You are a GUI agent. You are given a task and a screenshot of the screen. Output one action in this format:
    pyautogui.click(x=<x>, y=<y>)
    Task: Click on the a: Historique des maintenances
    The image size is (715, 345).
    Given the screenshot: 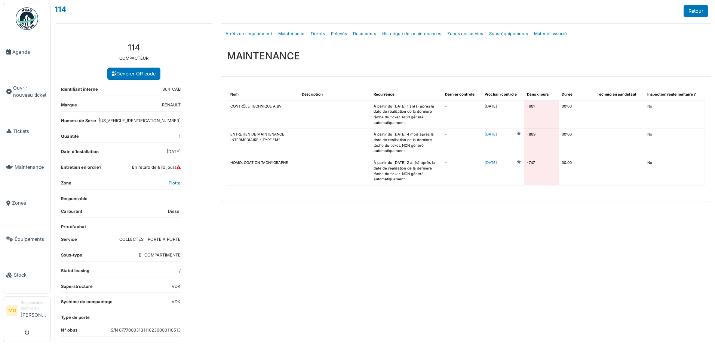 What is the action you would take?
    pyautogui.click(x=412, y=34)
    